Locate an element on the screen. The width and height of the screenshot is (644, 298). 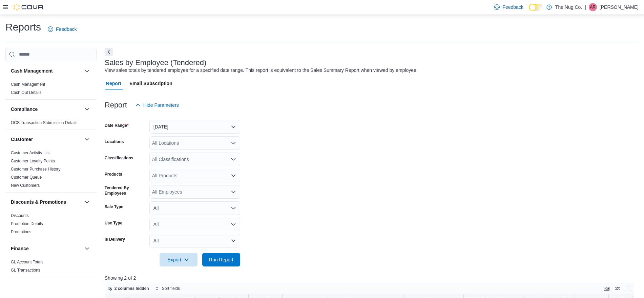
span: Sort fields is located at coordinates (171, 288).